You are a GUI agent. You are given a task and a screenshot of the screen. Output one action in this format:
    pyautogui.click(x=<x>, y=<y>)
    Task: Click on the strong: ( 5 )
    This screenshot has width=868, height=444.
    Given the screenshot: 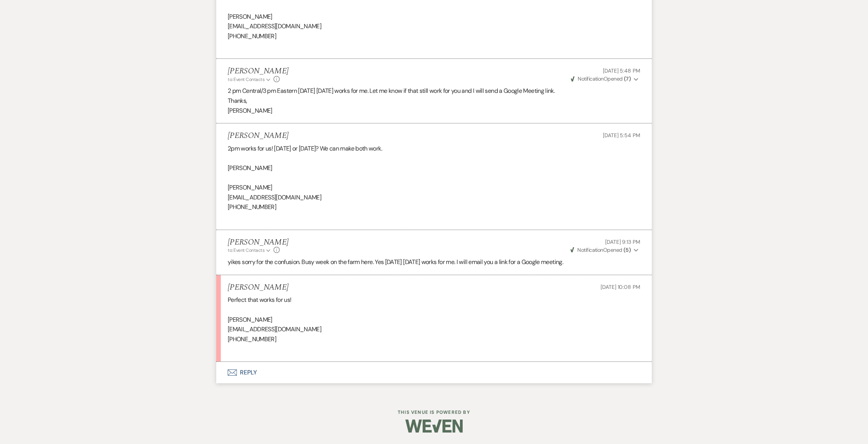 What is the action you would take?
    pyautogui.click(x=627, y=250)
    